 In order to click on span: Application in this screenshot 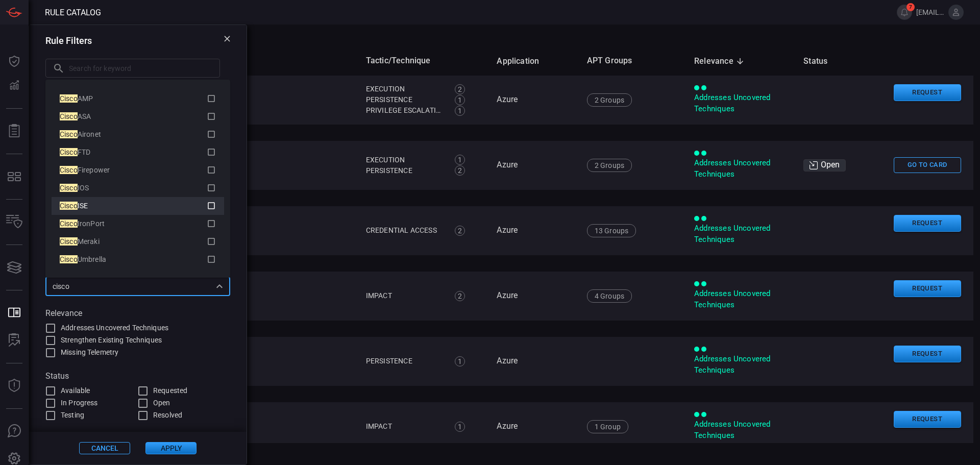, I will do `click(524, 62)`.